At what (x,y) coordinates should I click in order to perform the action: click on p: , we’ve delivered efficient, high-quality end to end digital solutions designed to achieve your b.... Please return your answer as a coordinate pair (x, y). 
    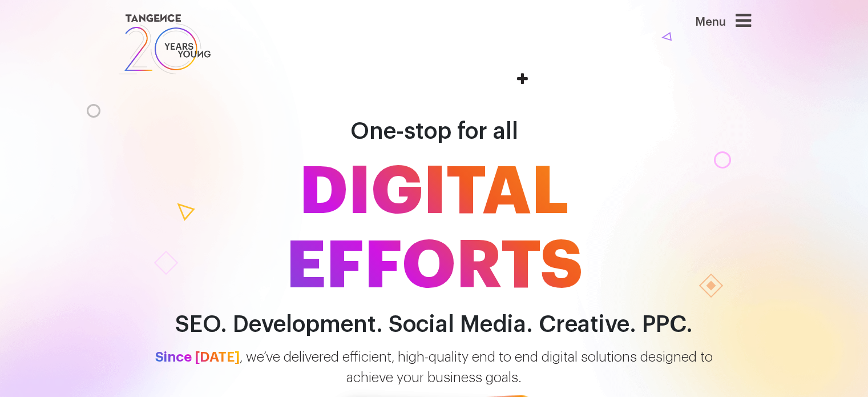
    Looking at the image, I should click on (434, 367).